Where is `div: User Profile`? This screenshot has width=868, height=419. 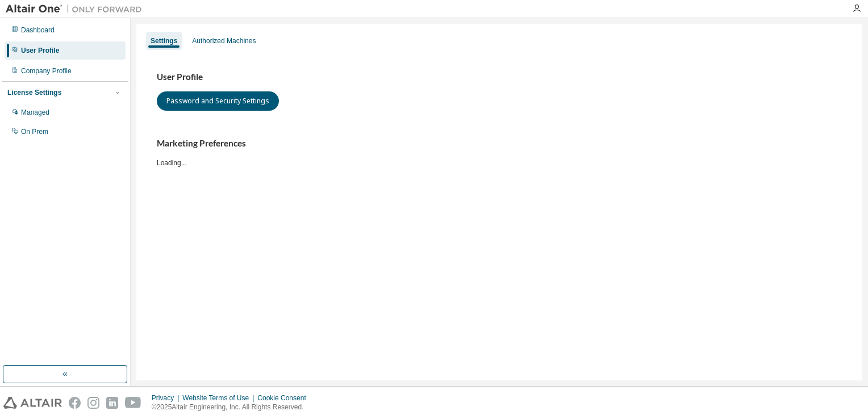 div: User Profile is located at coordinates (40, 51).